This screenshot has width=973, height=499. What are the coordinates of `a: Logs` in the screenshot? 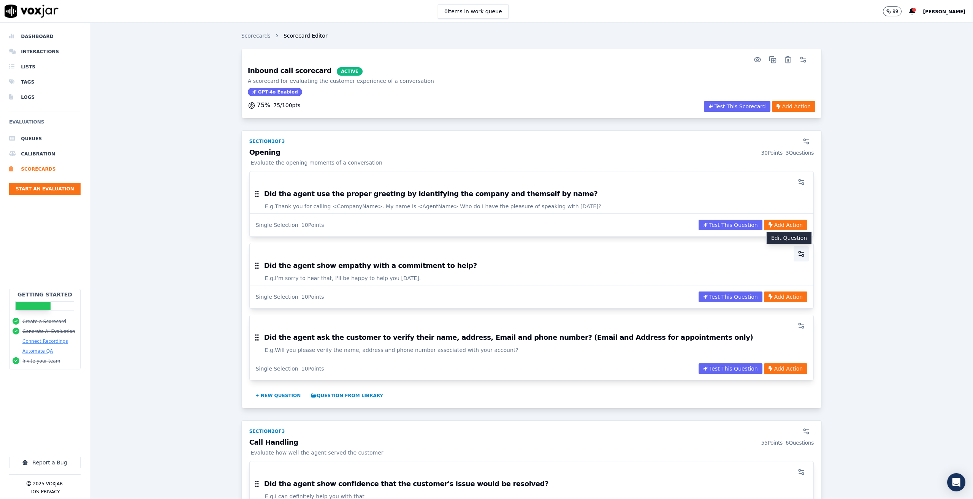 It's located at (45, 97).